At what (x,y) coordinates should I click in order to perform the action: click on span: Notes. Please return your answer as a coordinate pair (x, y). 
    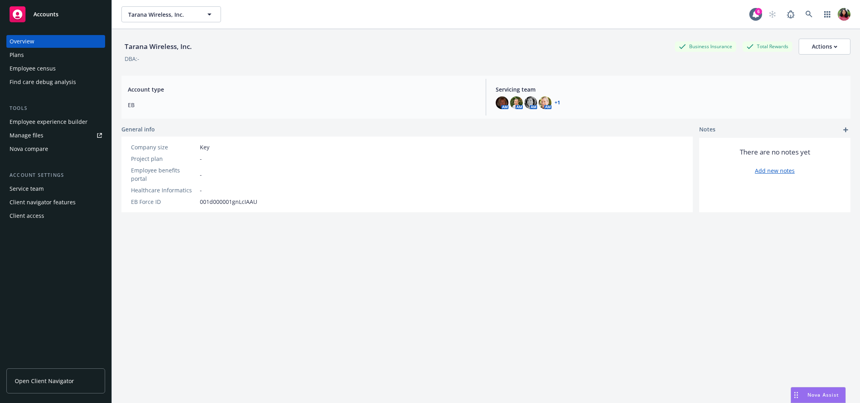
    Looking at the image, I should click on (707, 130).